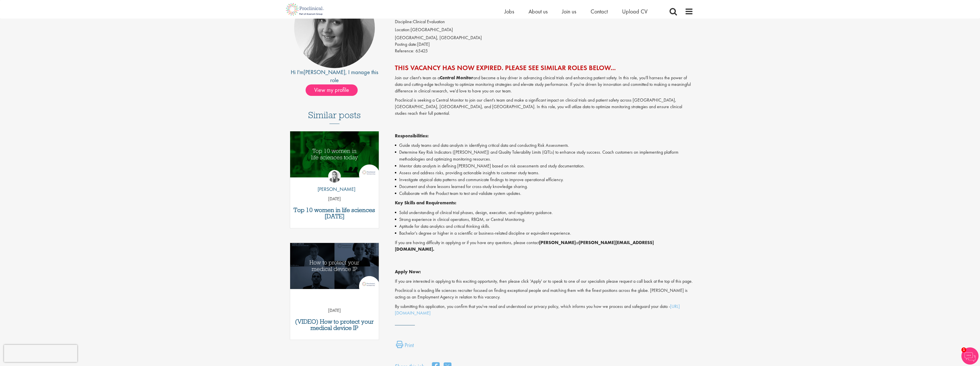  What do you see at coordinates (406, 44) in the screenshot?
I see `span: Posting date:` at bounding box center [406, 44].